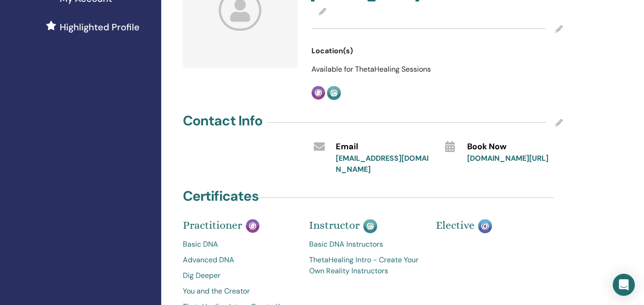 The height and width of the screenshot is (305, 644). Describe the element at coordinates (100, 27) in the screenshot. I see `span: Highlighted Profile` at that location.